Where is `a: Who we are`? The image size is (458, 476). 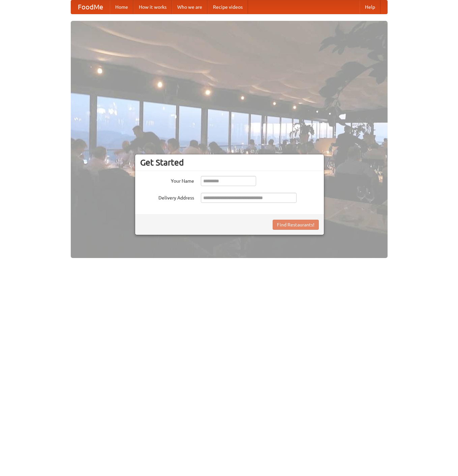 a: Who we are is located at coordinates (190, 7).